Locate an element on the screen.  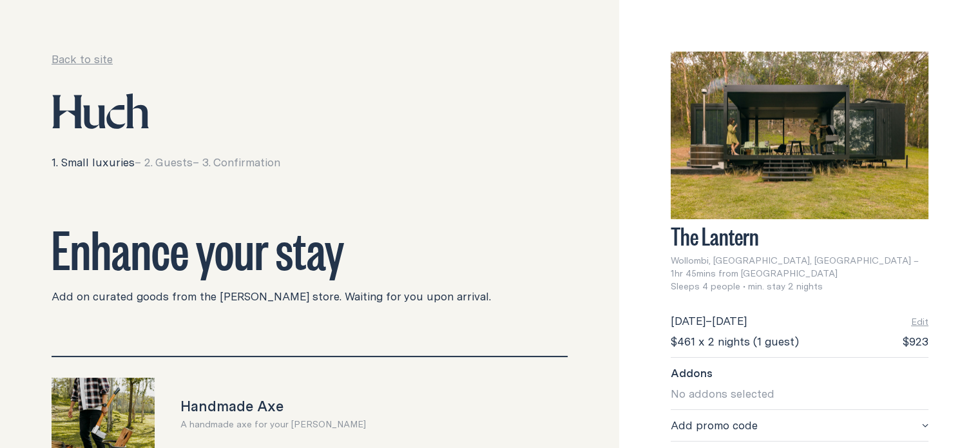
h3: Handmade Axe is located at coordinates (273, 406).